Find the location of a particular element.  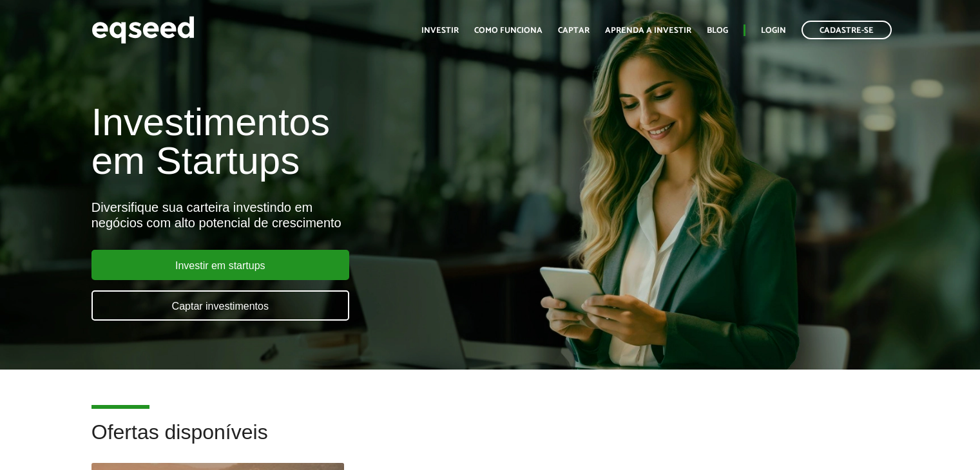

img: EqSeed is located at coordinates (143, 30).